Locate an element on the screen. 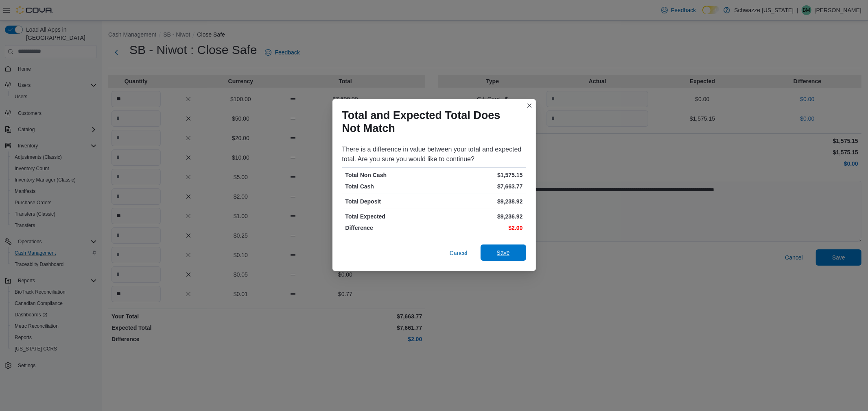  p: $1,575.15 is located at coordinates (479, 175).